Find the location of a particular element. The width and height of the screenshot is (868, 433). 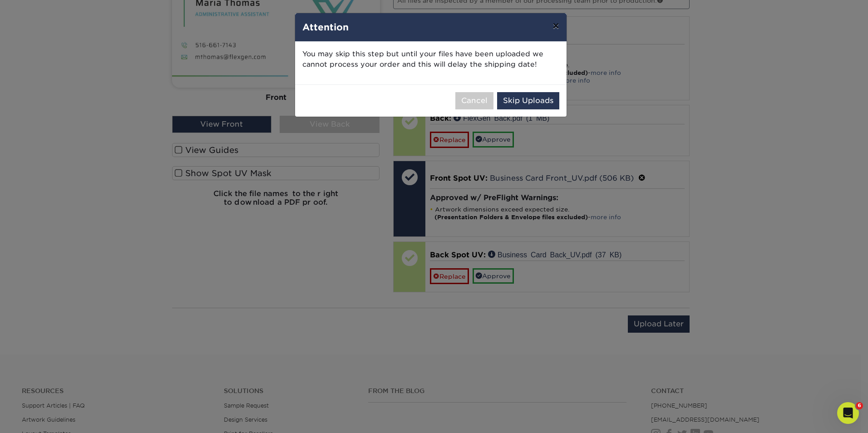

span: 6 is located at coordinates (860, 406).